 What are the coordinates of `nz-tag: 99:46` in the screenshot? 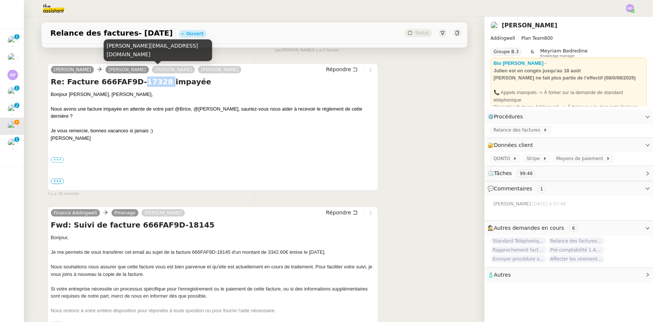 It's located at (526, 173).